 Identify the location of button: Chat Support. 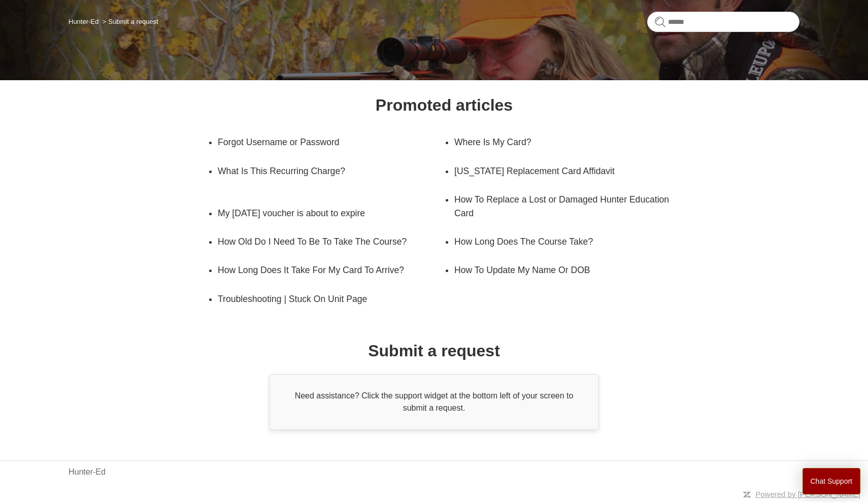
(832, 481).